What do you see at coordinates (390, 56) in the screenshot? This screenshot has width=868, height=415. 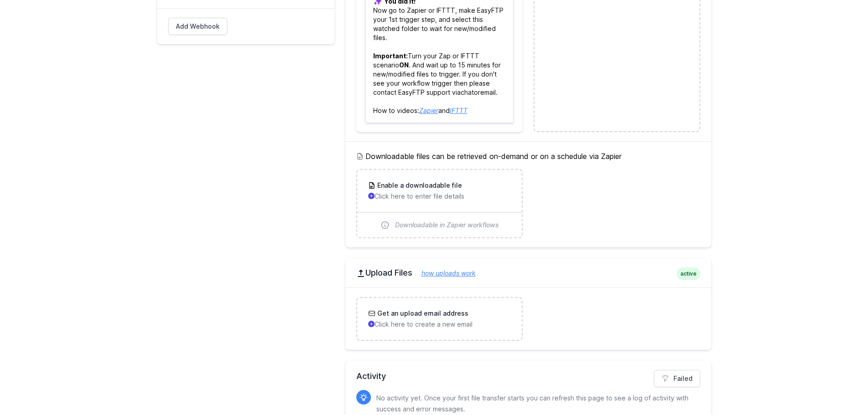 I see `b: Important:` at bounding box center [390, 56].